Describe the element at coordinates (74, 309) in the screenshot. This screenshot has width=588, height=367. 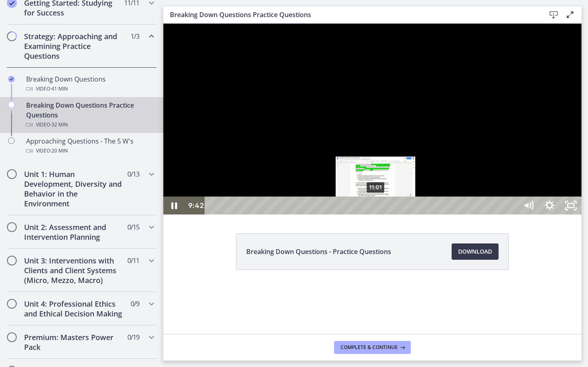
I see `h2: Unit 4: Professional Ethics and Ethical Decision Making` at that location.